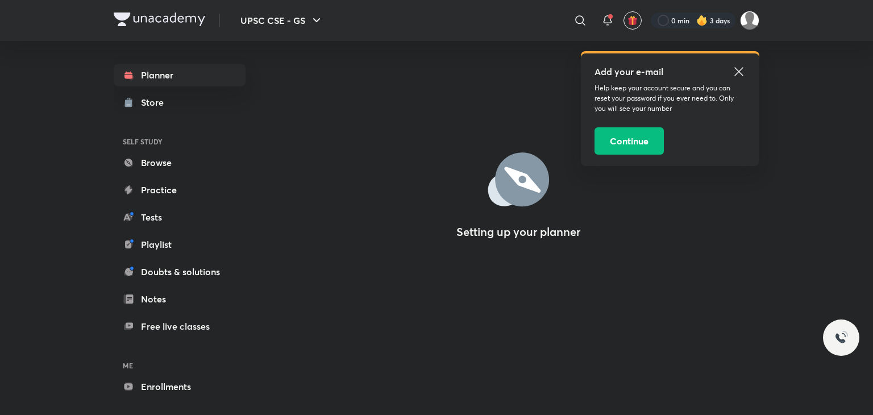 The image size is (873, 415). Describe the element at coordinates (156, 102) in the screenshot. I see `div: Store` at that location.